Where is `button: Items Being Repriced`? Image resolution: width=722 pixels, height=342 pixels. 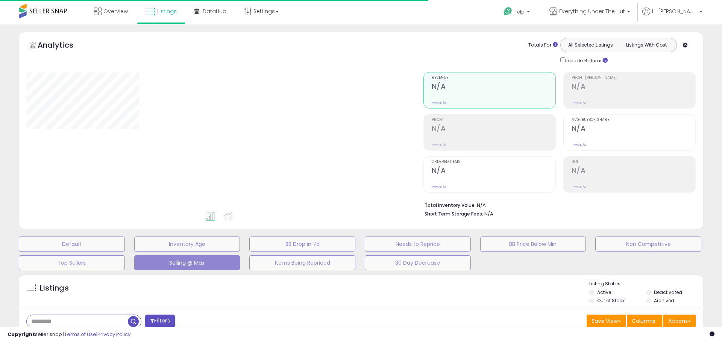 button: Items Being Repriced is located at coordinates (302, 263).